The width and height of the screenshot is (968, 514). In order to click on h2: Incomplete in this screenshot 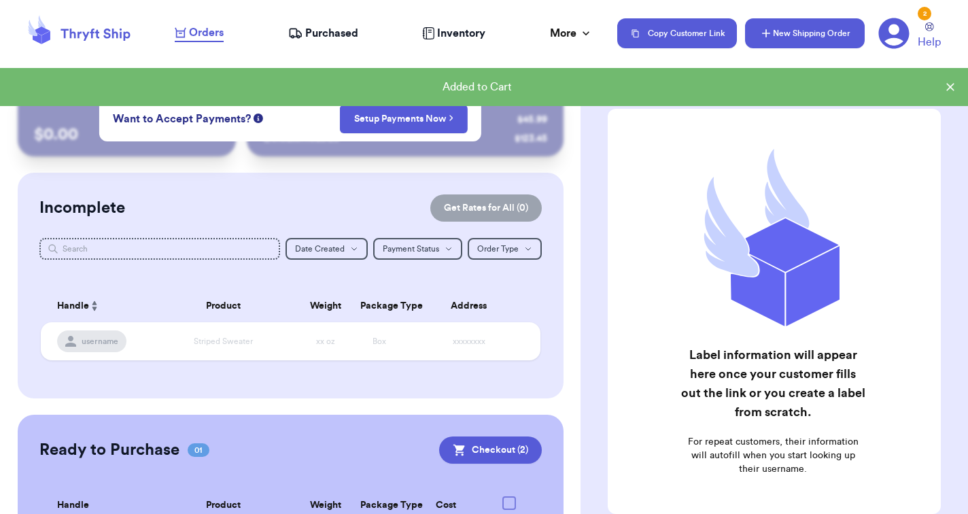, I will do `click(82, 208)`.